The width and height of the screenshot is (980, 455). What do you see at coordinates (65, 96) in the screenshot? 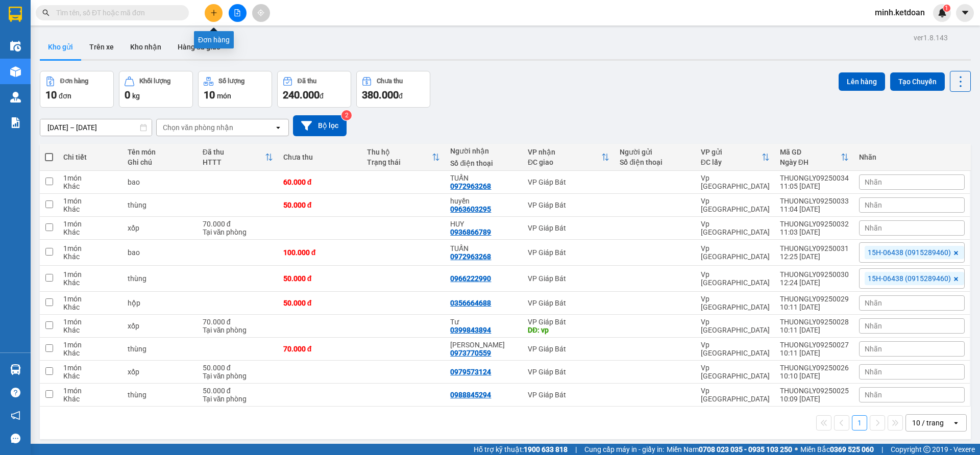
I see `span: đơn` at bounding box center [65, 96].